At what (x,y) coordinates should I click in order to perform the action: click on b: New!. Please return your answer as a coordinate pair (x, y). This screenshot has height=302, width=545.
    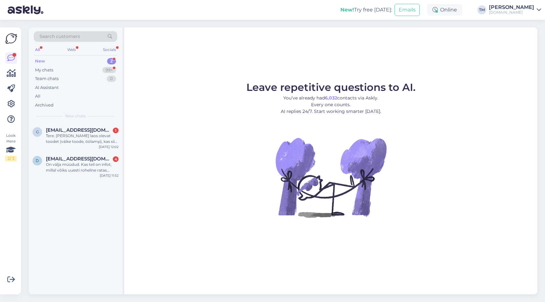
    Looking at the image, I should click on (347, 10).